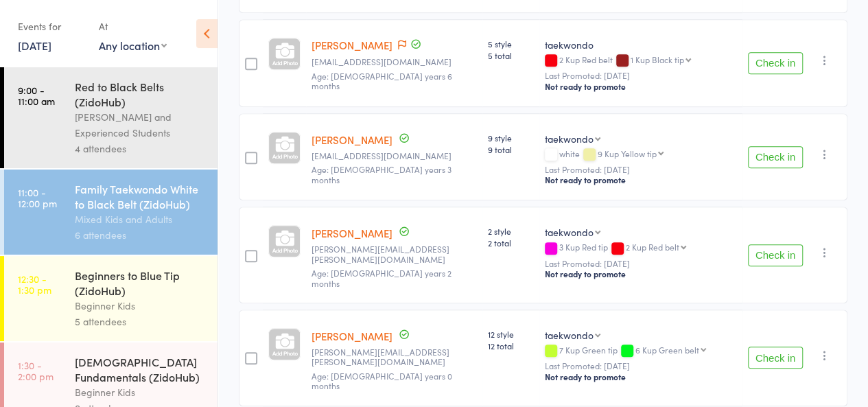 The height and width of the screenshot is (407, 868). I want to click on div: 6 attendees, so click(140, 235).